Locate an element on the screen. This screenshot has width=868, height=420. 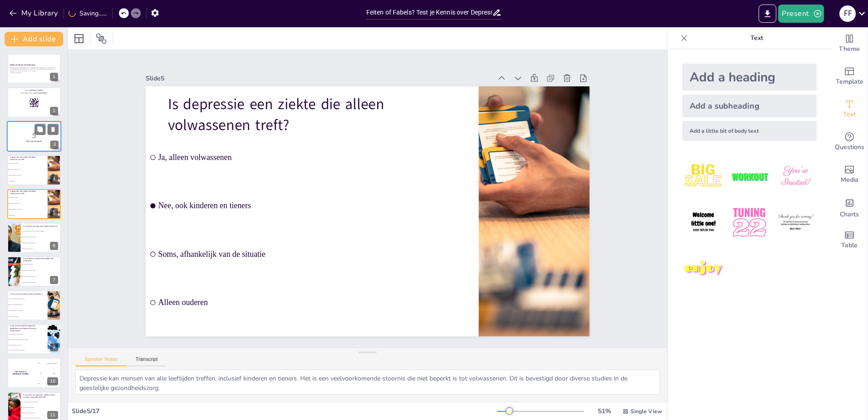
p: Text is located at coordinates (756, 38).